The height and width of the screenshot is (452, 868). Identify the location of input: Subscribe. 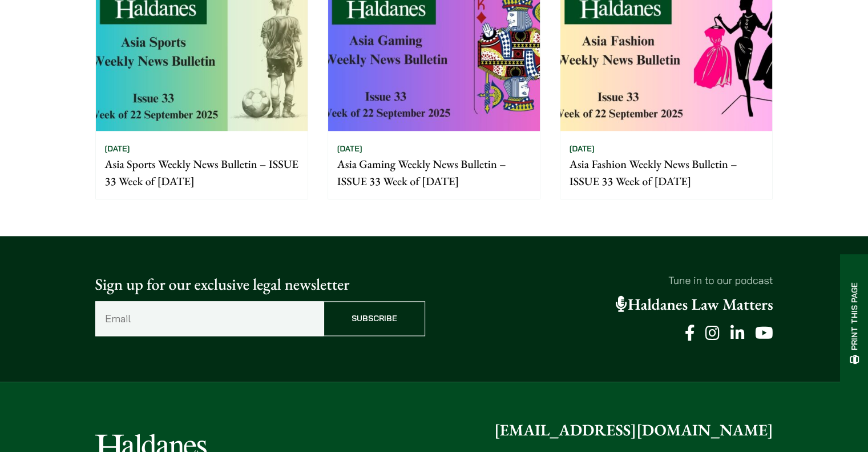
(374, 318).